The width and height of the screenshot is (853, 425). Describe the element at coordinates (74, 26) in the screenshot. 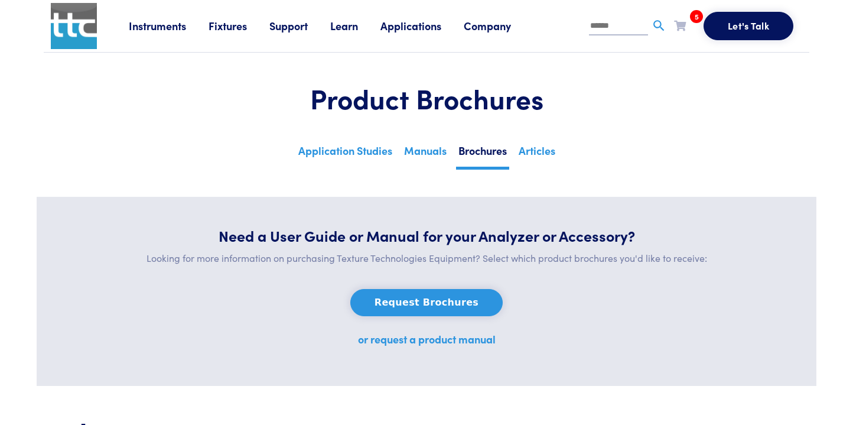

I see `img: ttc_logo_1x1_v1.0.png` at that location.